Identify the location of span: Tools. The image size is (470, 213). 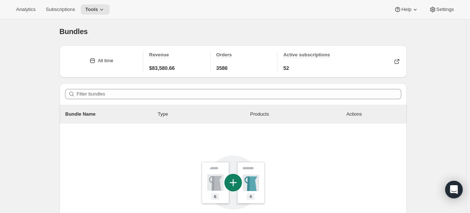
(91, 10).